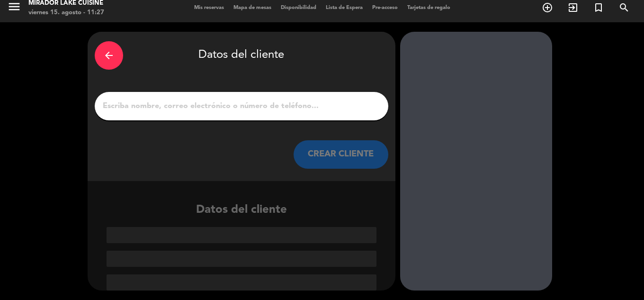  Describe the element at coordinates (209, 8) in the screenshot. I see `span: Mis reservas` at that location.